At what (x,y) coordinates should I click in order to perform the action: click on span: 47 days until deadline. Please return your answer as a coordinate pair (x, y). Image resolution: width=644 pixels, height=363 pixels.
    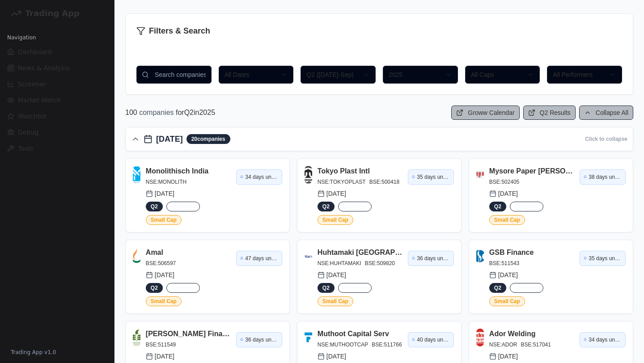
    Looking at the image, I should click on (261, 258).